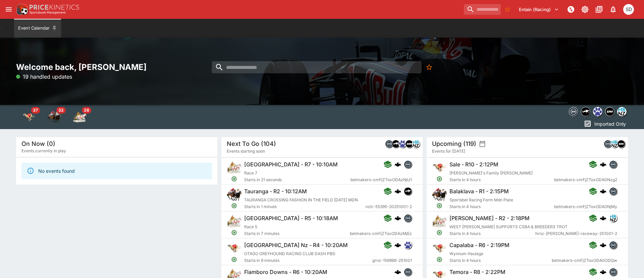 This screenshot has height=278, width=644. I want to click on span: betmakers-cmFjZToxODA0ODQw, so click(585, 261).